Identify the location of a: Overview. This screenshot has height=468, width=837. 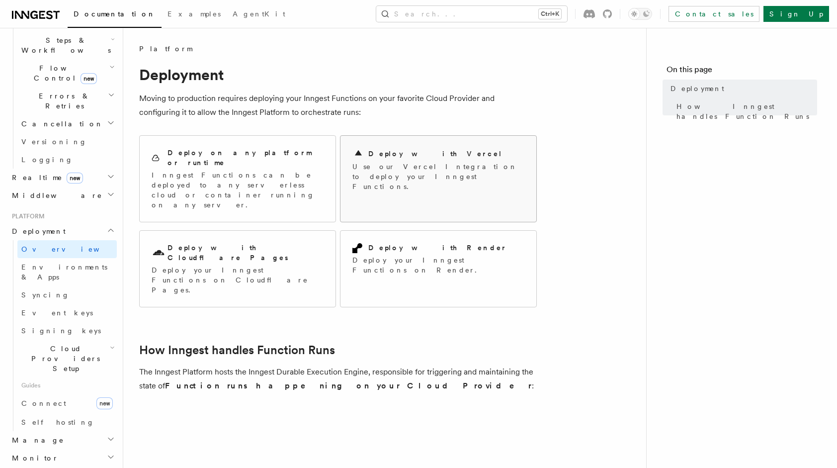
(67, 249).